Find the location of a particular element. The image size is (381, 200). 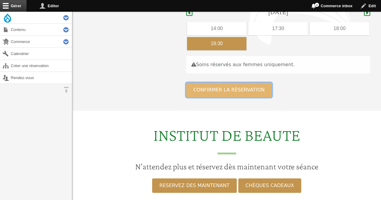

div: Soins réservés aux femmes uniquement. is located at coordinates (278, 65).